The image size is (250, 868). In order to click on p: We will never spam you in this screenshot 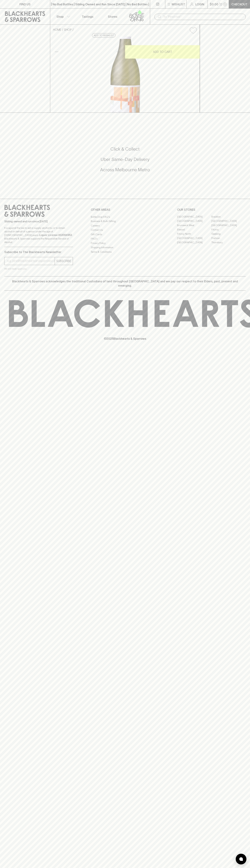, I will do `click(39, 269)`.